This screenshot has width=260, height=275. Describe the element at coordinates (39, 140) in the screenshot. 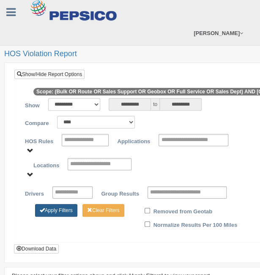

I see `label: HOS Rules` at that location.